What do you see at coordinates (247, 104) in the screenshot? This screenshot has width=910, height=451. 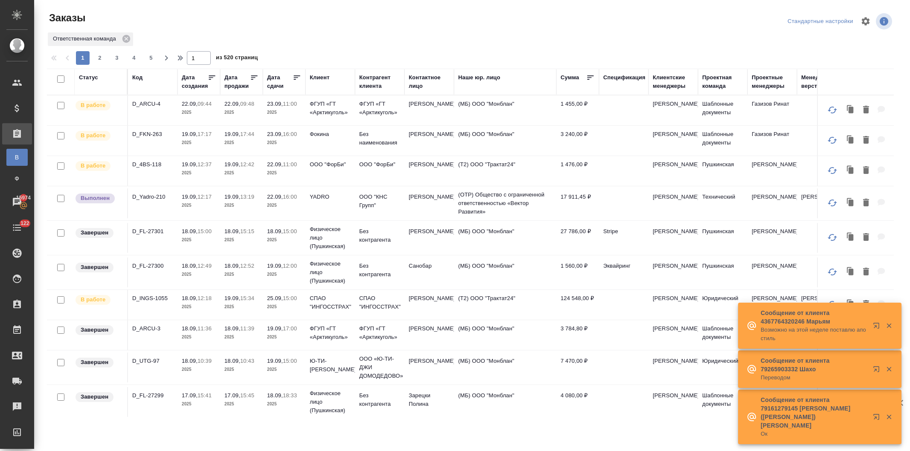 I see `p: 09:48` at bounding box center [247, 104].